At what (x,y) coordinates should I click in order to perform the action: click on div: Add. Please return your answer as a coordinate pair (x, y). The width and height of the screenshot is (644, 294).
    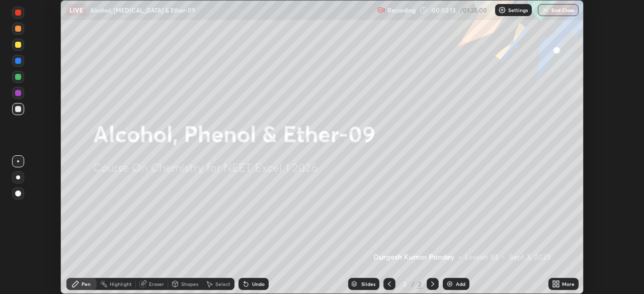
    Looking at the image, I should click on (461, 284).